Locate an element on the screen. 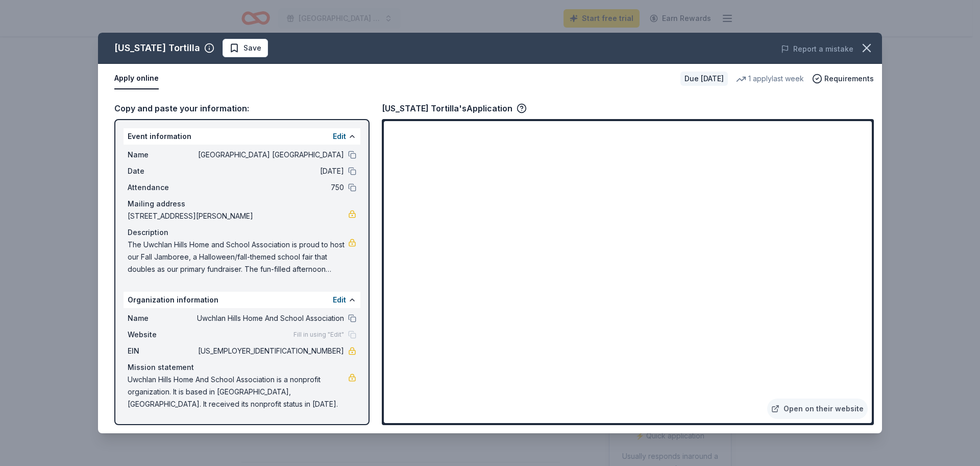 The height and width of the screenshot is (466, 980). div: Mailing address is located at coordinates (242, 204).